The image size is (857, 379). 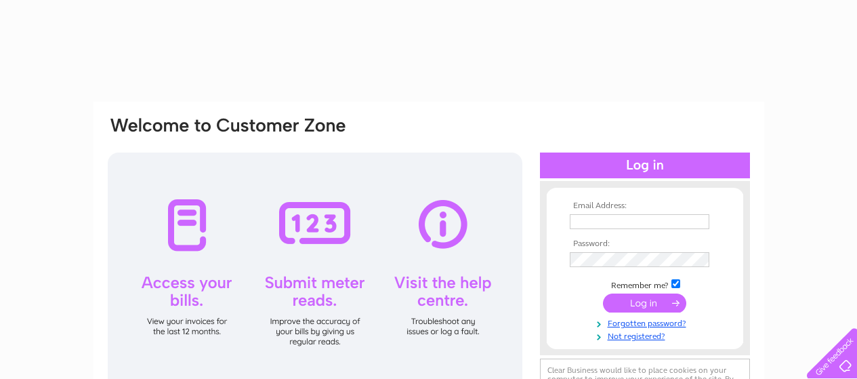 What do you see at coordinates (646, 335) in the screenshot?
I see `a: Not registered?` at bounding box center [646, 335].